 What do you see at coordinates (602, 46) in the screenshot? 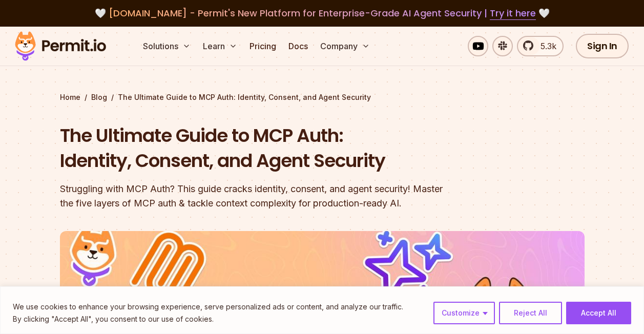
I see `a: Sign In` at bounding box center [602, 46].